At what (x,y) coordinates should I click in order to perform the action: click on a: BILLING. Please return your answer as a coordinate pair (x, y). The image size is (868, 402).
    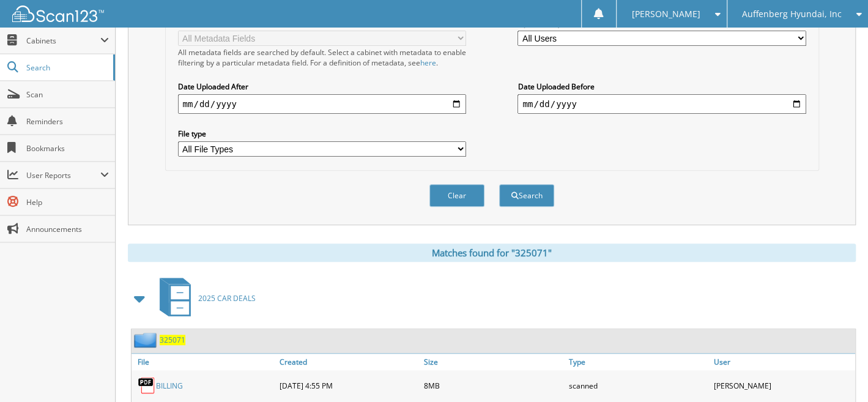
    Looking at the image, I should click on (170, 386).